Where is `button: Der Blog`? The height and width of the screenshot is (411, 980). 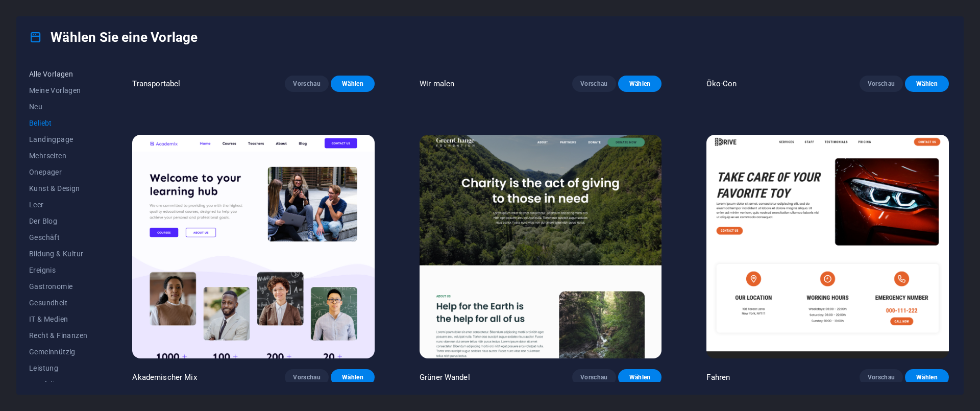
button: Der Blog is located at coordinates (58, 222).